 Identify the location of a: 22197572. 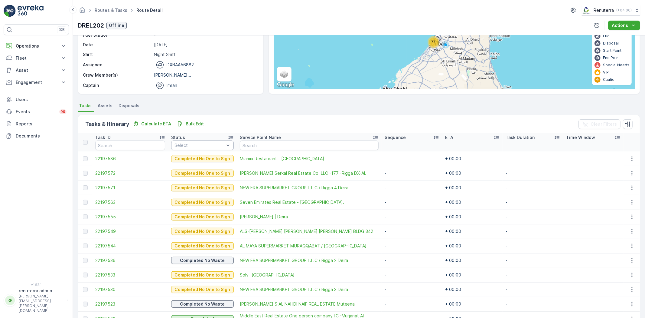
(130, 173).